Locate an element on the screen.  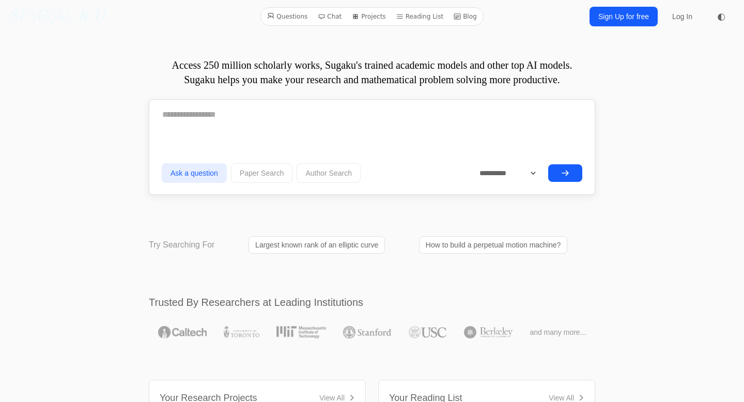
a: Reading List is located at coordinates (420, 17).